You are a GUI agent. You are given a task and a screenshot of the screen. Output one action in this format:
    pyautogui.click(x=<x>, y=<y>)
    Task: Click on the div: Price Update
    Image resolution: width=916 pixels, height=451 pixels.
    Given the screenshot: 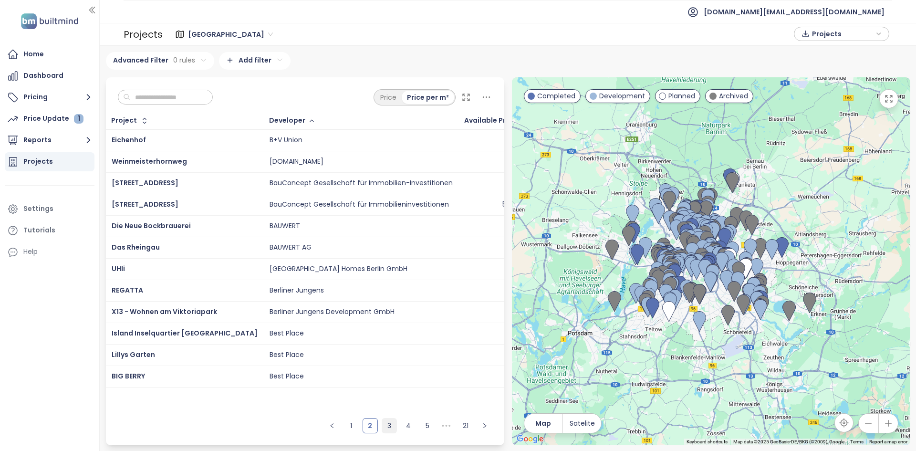 What is the action you would take?
    pyautogui.click(x=53, y=118)
    